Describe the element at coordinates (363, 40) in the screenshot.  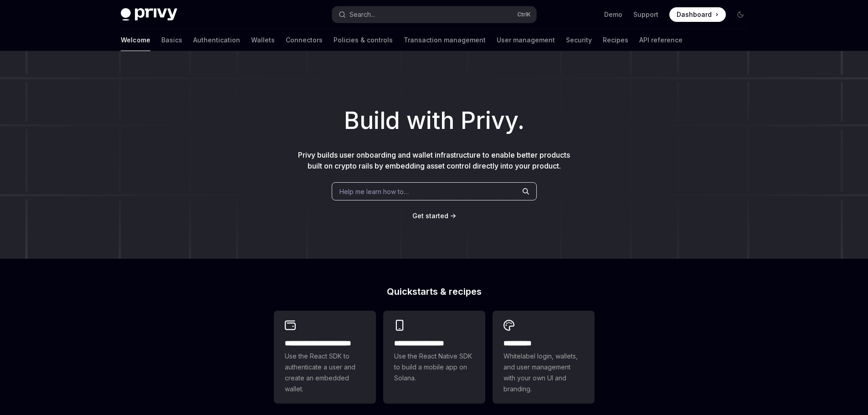
I see `a: Policies & controls` at that location.